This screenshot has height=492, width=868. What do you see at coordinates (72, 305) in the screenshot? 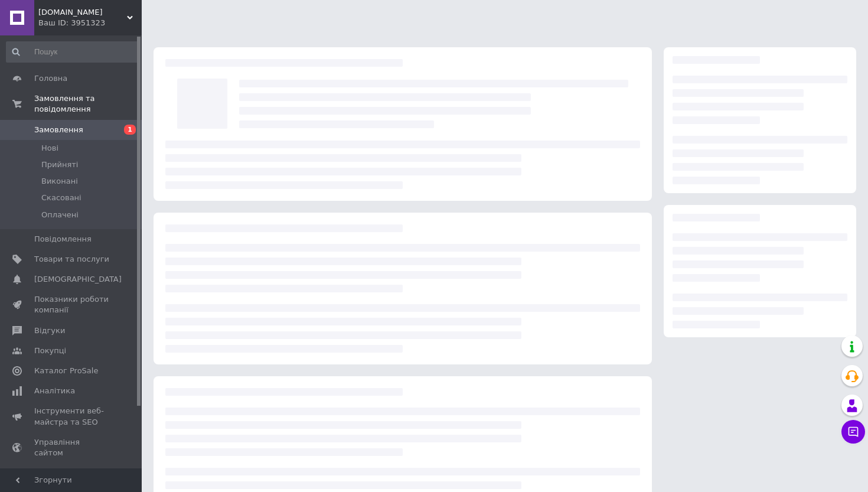
I see `span: Показники роботи компанії` at bounding box center [72, 305].